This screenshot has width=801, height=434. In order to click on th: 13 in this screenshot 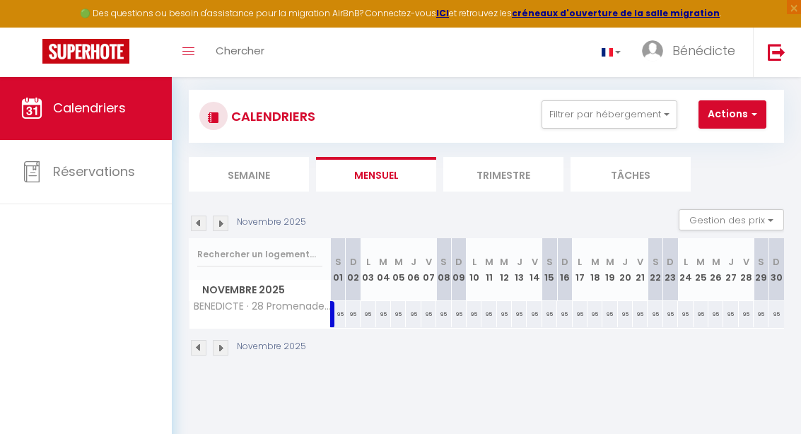, I will do `click(519, 269)`.